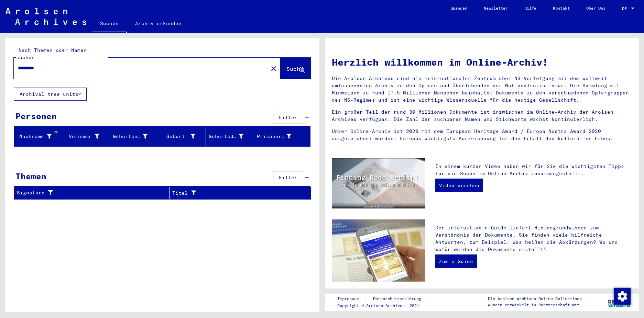 The height and width of the screenshot is (318, 644). I want to click on img: eguide.jpg, so click(378, 250).